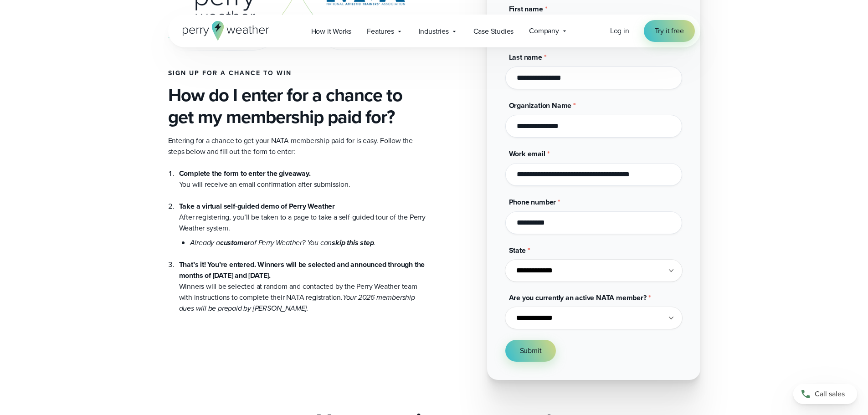 The height and width of the screenshot is (415, 868). What do you see at coordinates (533, 202) in the screenshot?
I see `span: Phone number` at bounding box center [533, 202].